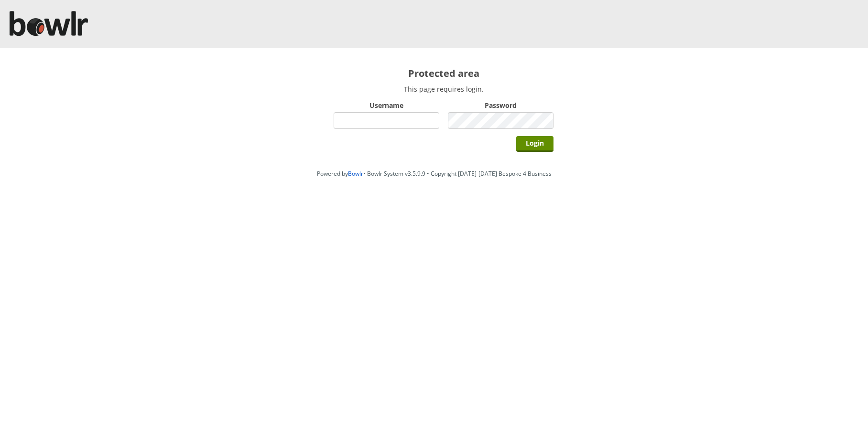 The width and height of the screenshot is (868, 423). What do you see at coordinates (444, 89) in the screenshot?
I see `p: This page requires login.` at bounding box center [444, 89].